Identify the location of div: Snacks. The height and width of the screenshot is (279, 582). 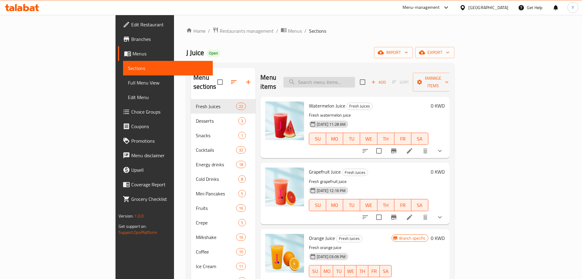
(217, 136).